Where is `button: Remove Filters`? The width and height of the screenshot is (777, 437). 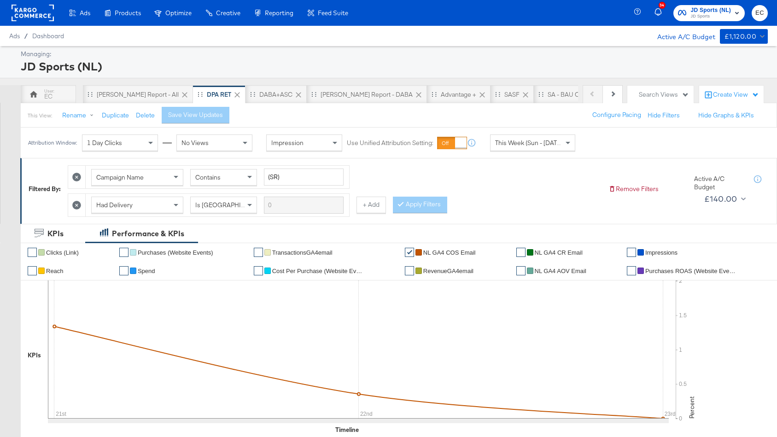
button: Remove Filters is located at coordinates (633, 189).